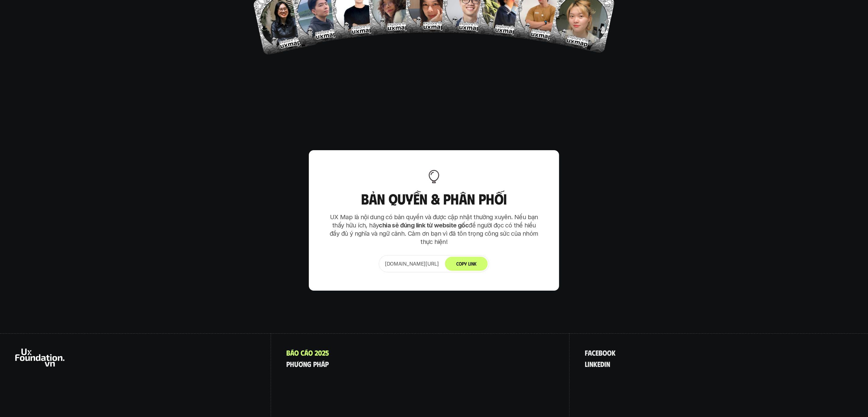  What do you see at coordinates (424, 225) in the screenshot?
I see `strong: chia sẻ đúng link từ website gốc` at bounding box center [424, 225].